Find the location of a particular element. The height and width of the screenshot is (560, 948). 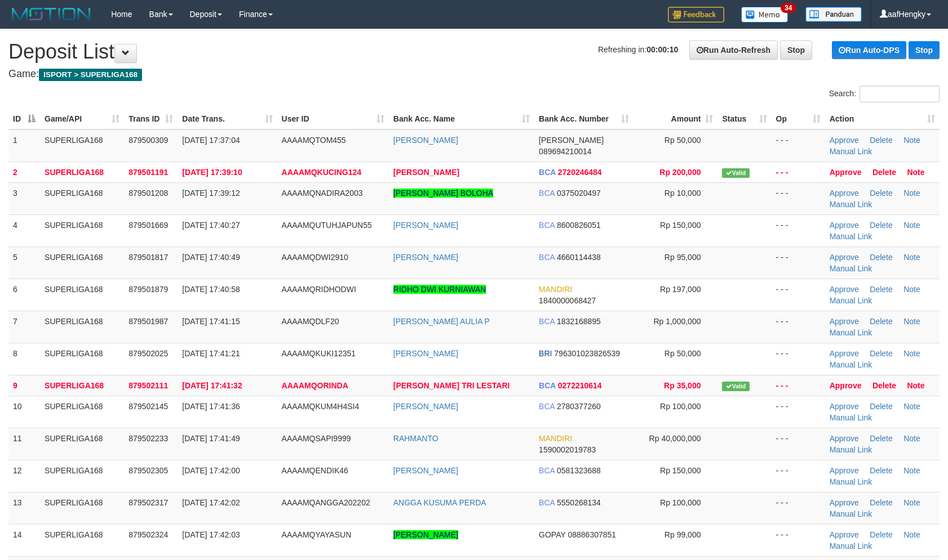

td: 1 is located at coordinates (24, 146).